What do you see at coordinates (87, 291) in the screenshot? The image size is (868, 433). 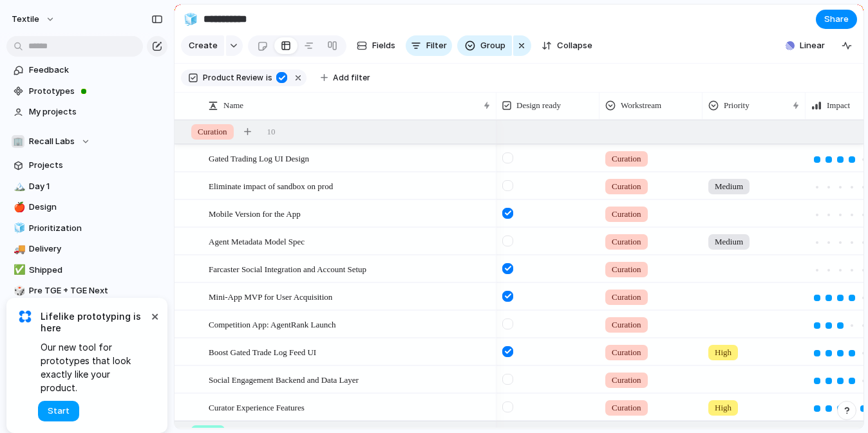 I see `div: 🎲Pre TGE + TGE Next` at bounding box center [87, 291].